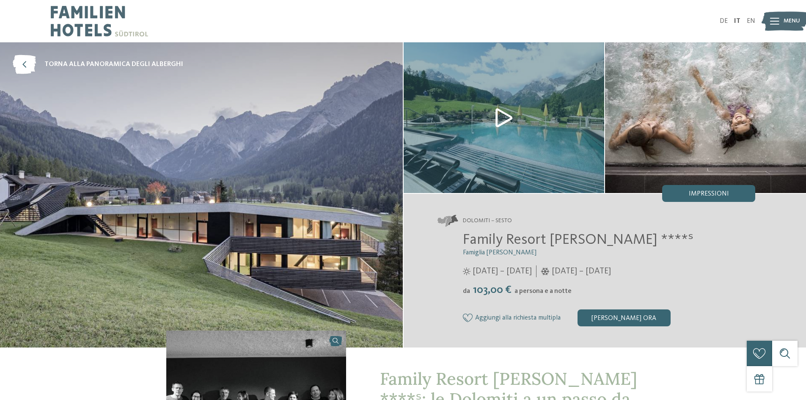 This screenshot has height=400, width=806. Describe the element at coordinates (791, 21) in the screenshot. I see `span: Menu` at that location.